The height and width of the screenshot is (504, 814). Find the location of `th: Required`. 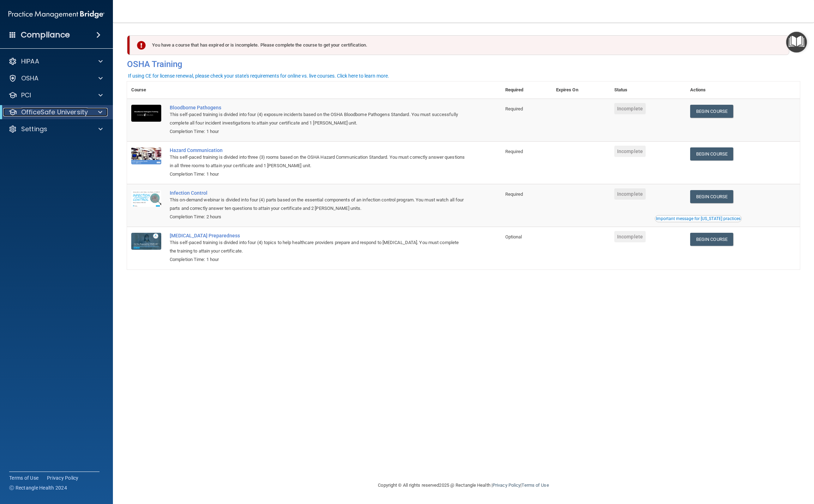

th: Required is located at coordinates (526, 90).